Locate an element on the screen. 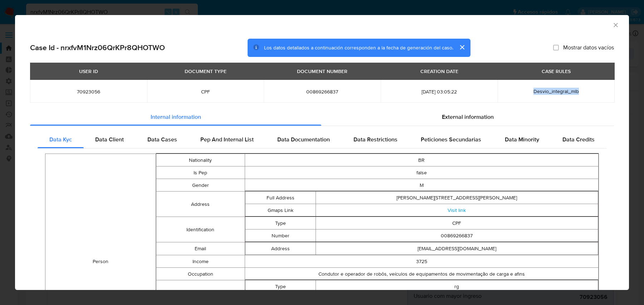  span: Desvio_integral_mlb is located at coordinates (556, 91).